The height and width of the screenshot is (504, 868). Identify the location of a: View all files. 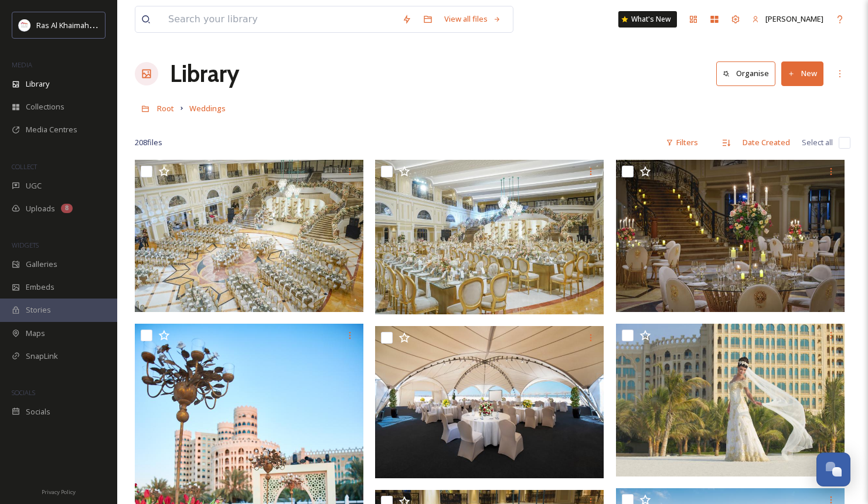
(472, 19).